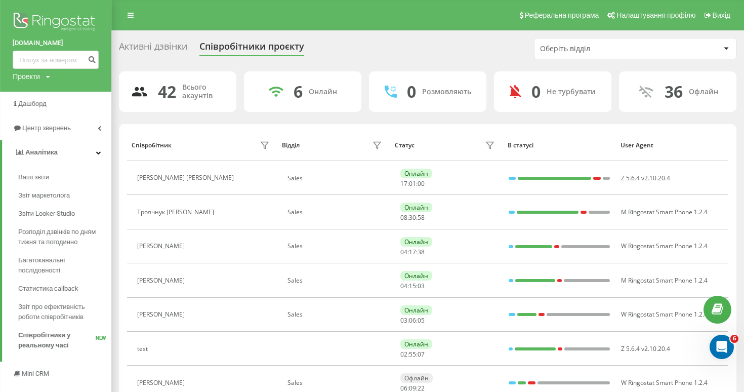  I want to click on span: 06, so click(413, 320).